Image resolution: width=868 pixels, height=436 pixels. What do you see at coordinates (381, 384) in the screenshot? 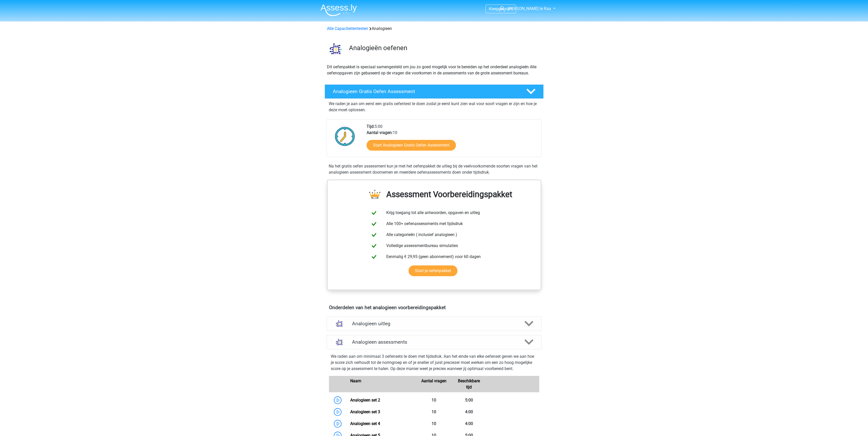
I see `div: Naam` at bounding box center [381, 384].